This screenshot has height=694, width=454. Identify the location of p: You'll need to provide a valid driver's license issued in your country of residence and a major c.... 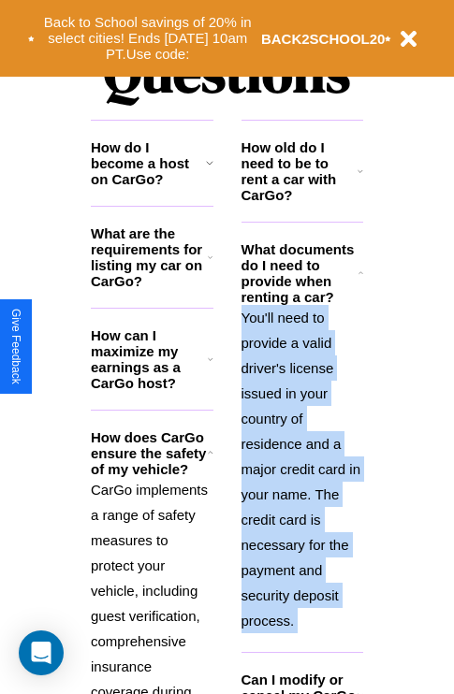
(302, 469).